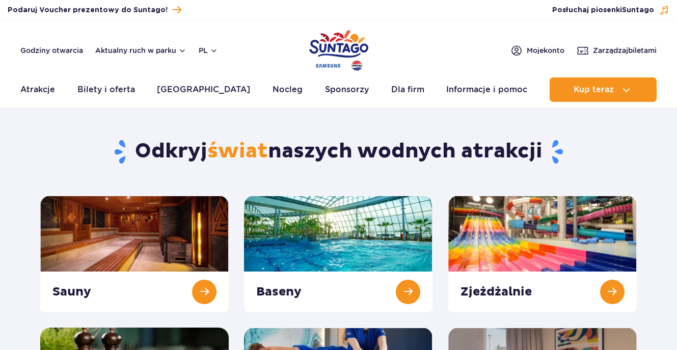 The width and height of the screenshot is (677, 350). I want to click on span: Podaruj Voucher prezentowy do Suntago!, so click(88, 10).